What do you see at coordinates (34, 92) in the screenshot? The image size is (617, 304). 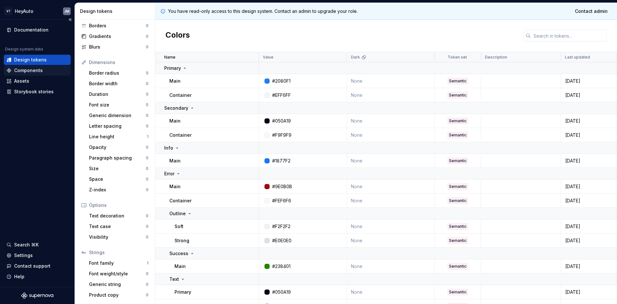 I see `div: Storybook stories` at bounding box center [34, 92].